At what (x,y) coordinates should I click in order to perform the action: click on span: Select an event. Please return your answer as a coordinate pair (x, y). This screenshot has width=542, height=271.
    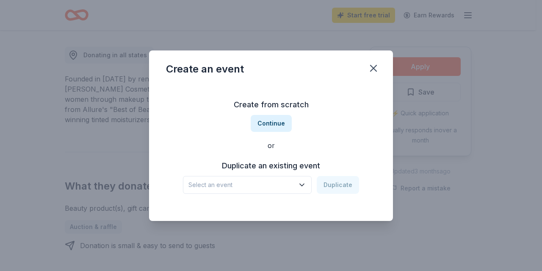
    Looking at the image, I should click on (241, 185).